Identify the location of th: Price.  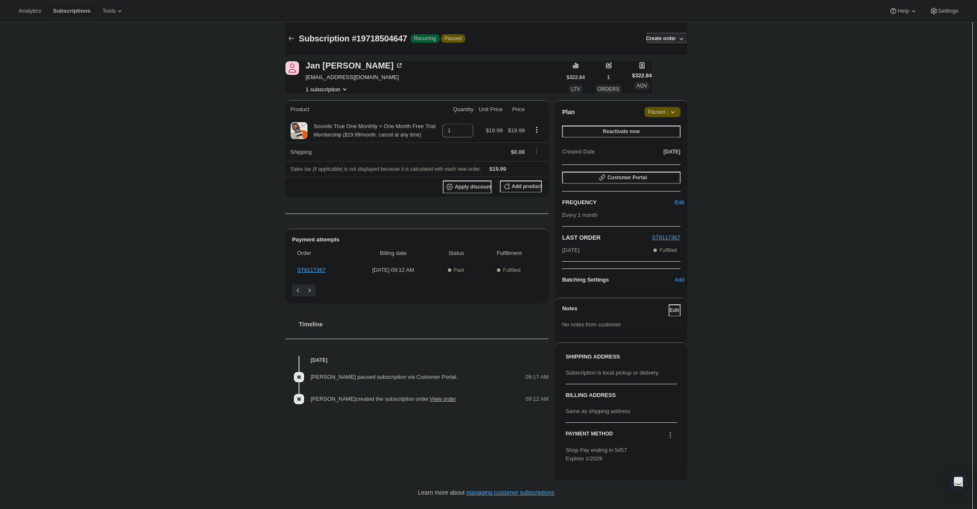
(516, 110).